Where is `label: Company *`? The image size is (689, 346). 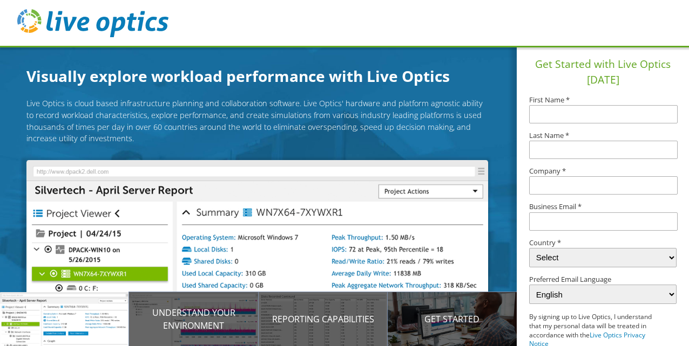 label: Company * is located at coordinates (602, 171).